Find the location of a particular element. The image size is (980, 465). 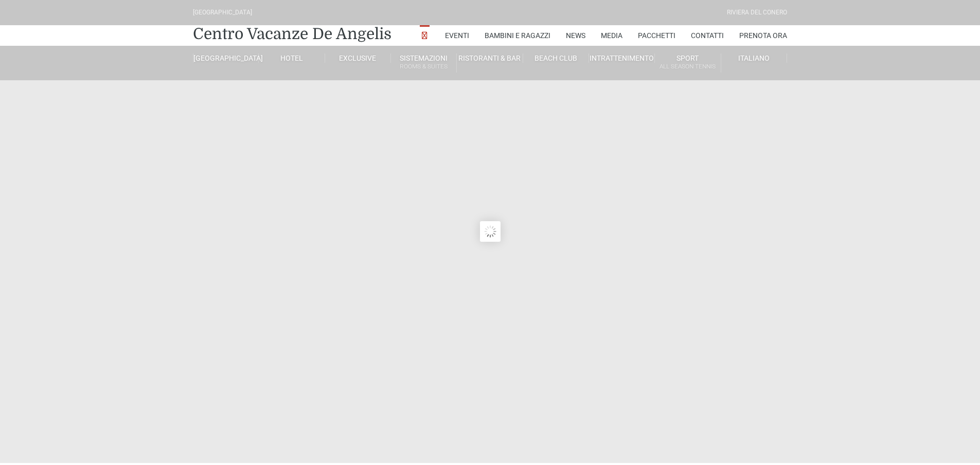

span: Italiano is located at coordinates (754, 58).